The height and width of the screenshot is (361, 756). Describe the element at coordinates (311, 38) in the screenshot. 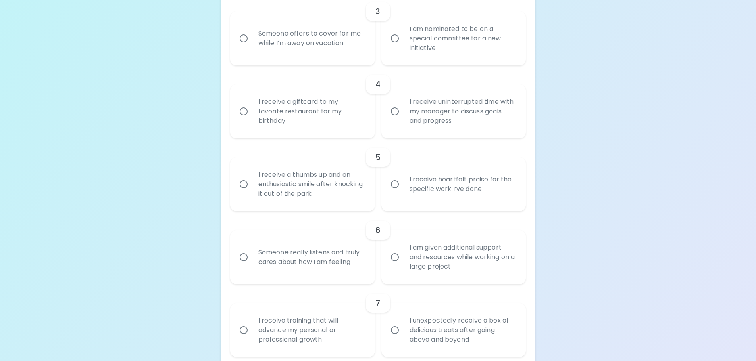

I see `div: Someone offers to cover for me while I’m away on vacation` at that location.